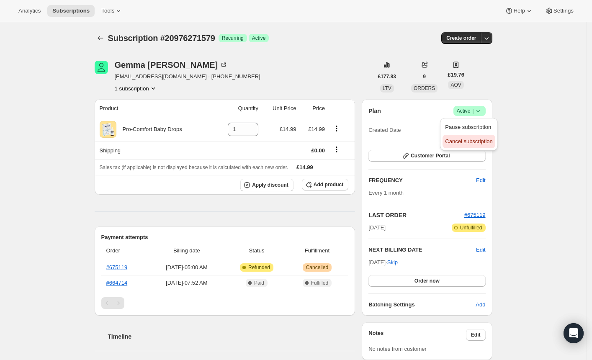 The height and width of the screenshot is (360, 592). What do you see at coordinates (427, 281) in the screenshot?
I see `span: Order now` at bounding box center [427, 281].